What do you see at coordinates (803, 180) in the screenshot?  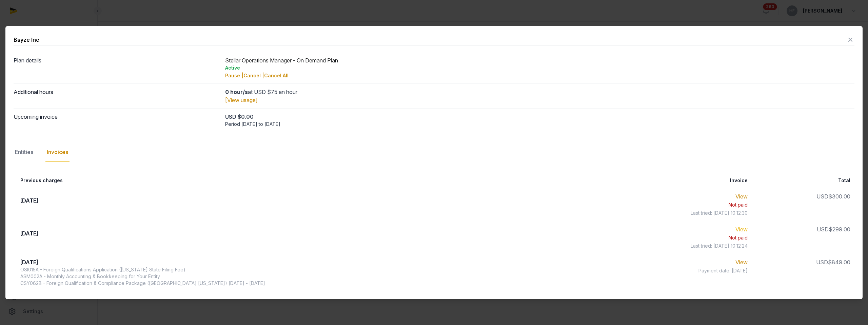 I see `th: Total` at bounding box center [803, 180].